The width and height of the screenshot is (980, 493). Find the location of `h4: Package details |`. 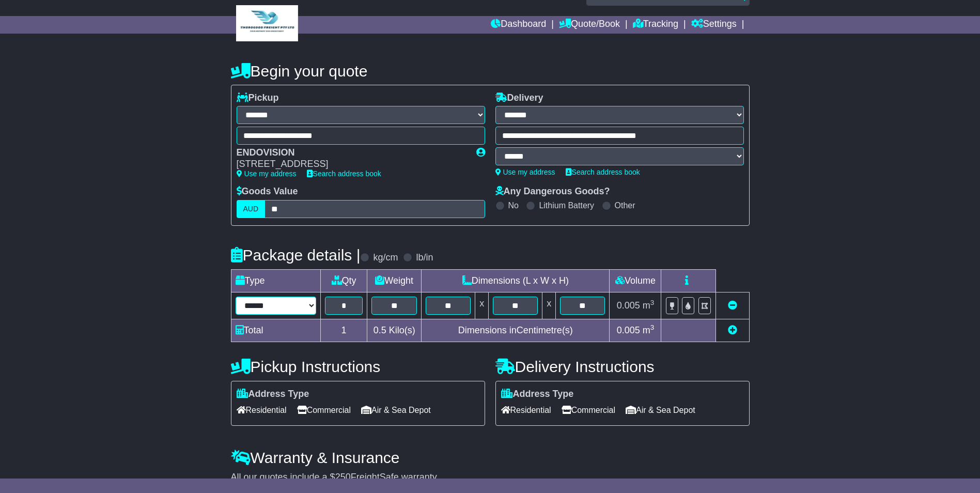

h4: Package details | is located at coordinates (295, 254).